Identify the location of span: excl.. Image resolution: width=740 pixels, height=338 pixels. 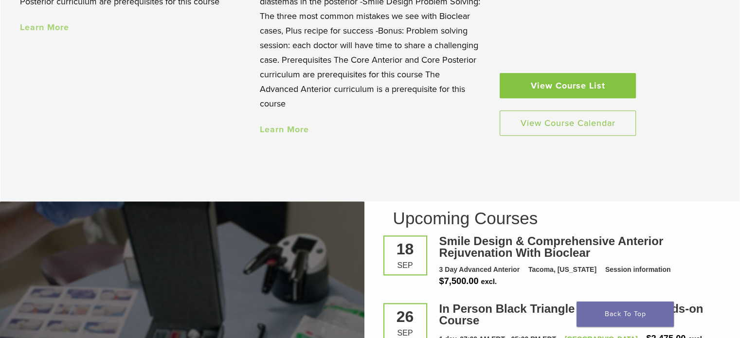
(488, 282).